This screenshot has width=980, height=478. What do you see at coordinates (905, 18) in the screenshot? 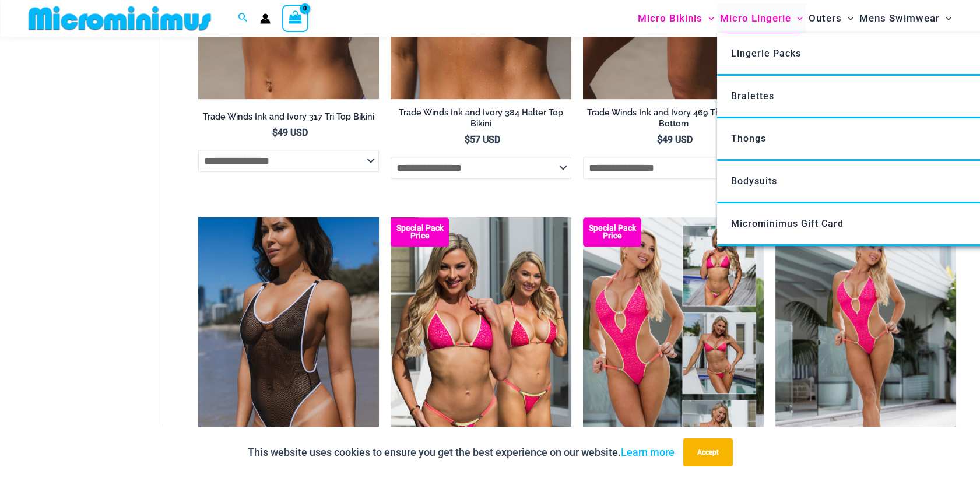
I see `a: Mens SwimwearMenu ToggleMenu Toggle` at bounding box center [905, 18].